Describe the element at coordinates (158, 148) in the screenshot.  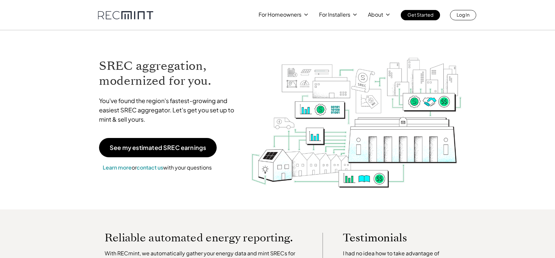
I see `a: See my estimated SREC earnings` at that location.